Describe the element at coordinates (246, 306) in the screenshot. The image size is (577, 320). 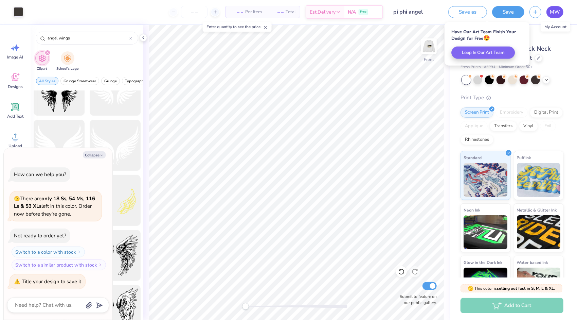
I see `div: Accessibility label` at that location.